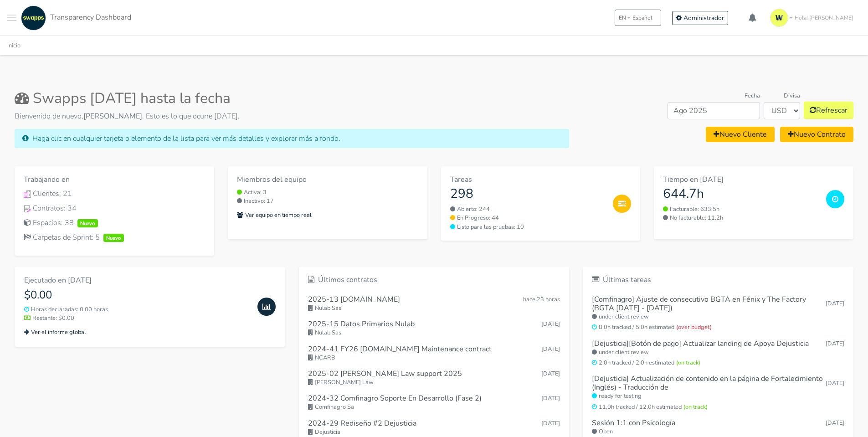 This screenshot has width=868, height=437. What do you see at coordinates (328, 192) in the screenshot?
I see `small: Activa: 3` at bounding box center [328, 192].